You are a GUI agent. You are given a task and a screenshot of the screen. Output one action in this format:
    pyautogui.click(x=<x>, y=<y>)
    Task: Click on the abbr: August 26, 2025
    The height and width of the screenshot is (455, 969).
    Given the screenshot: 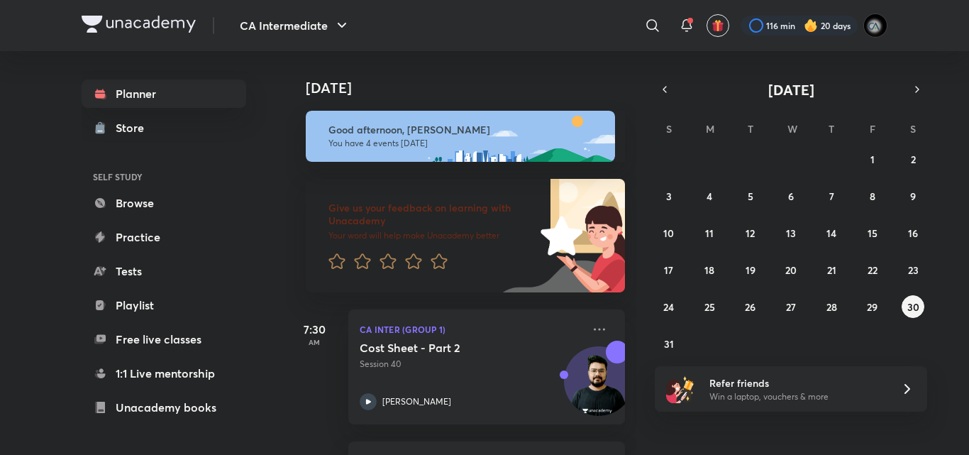 What is the action you would take?
    pyautogui.click(x=750, y=306)
    